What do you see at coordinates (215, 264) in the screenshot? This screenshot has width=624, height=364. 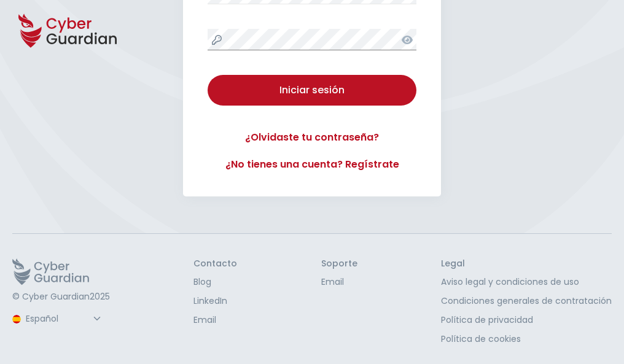 I see `h3: Contacto` at bounding box center [215, 264].